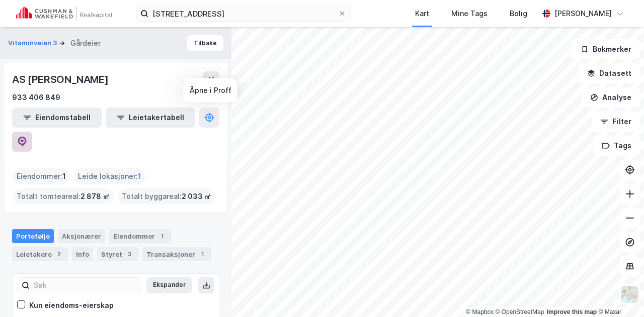 The width and height of the screenshot is (644, 317). What do you see at coordinates (57, 118) in the screenshot?
I see `button: Eiendomstabell` at bounding box center [57, 118].